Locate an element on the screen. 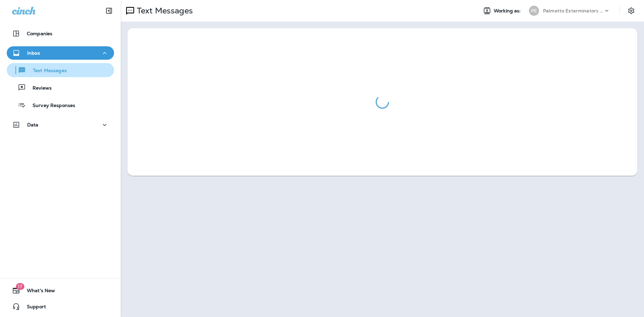 The width and height of the screenshot is (644, 317). span: 17 is located at coordinates (20, 287).